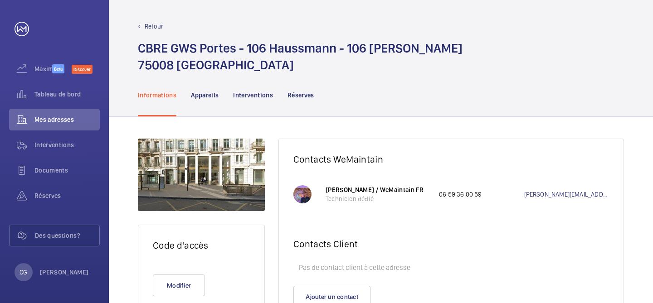 Image resolution: width=653 pixels, height=303 pixels. Describe the element at coordinates (58, 69) in the screenshot. I see `span: Beta` at that location.